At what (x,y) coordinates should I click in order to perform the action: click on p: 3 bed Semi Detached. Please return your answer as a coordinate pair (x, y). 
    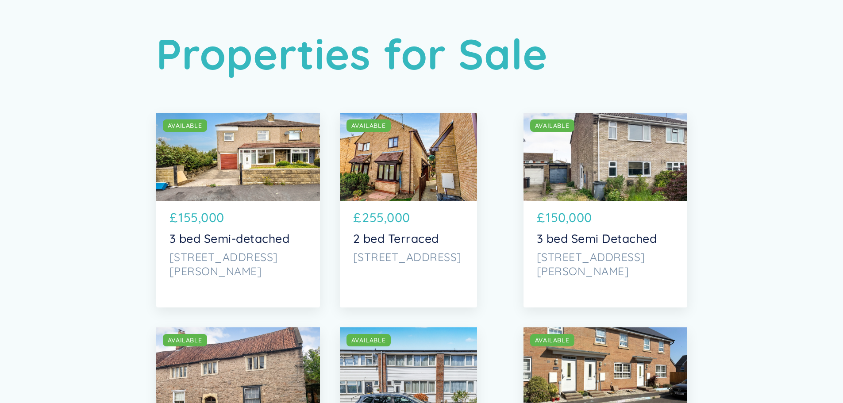
    Looking at the image, I should click on (606, 239).